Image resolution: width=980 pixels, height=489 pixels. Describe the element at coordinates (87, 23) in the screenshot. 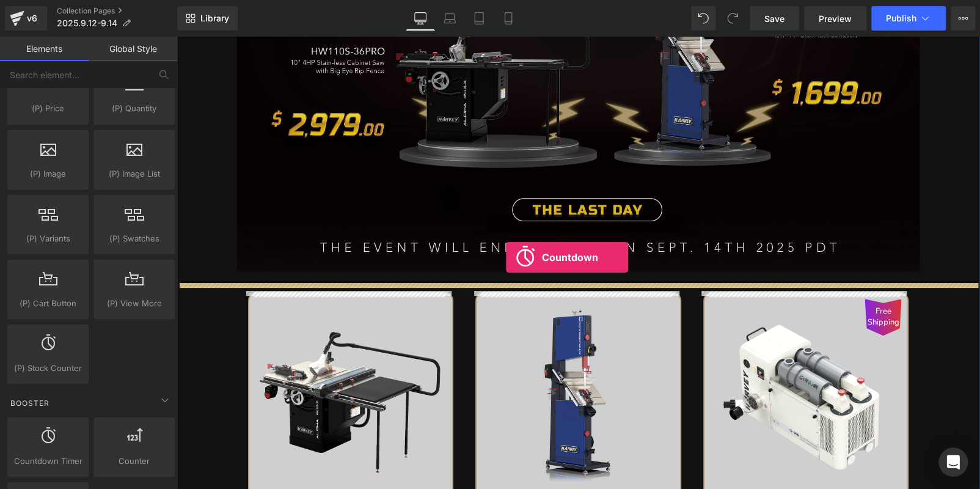

I see `span: 2025.9.12-9.14` at that location.